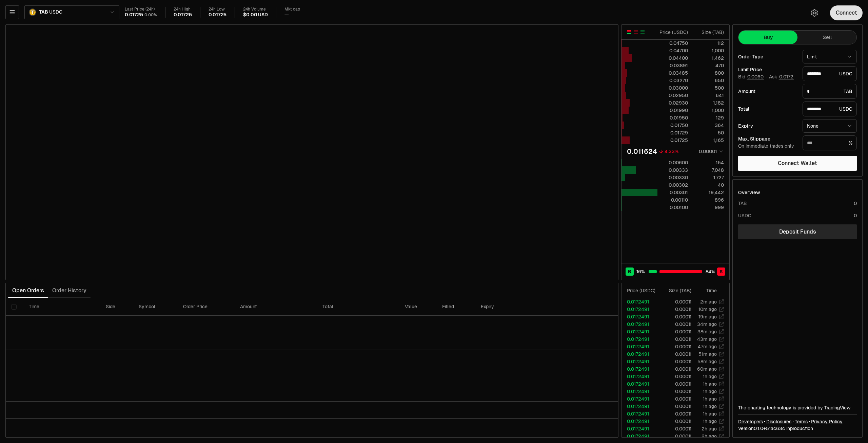 Image resolution: width=868 pixels, height=443 pixels. Describe the element at coordinates (673, 43) in the screenshot. I see `div: 0.04750` at that location.